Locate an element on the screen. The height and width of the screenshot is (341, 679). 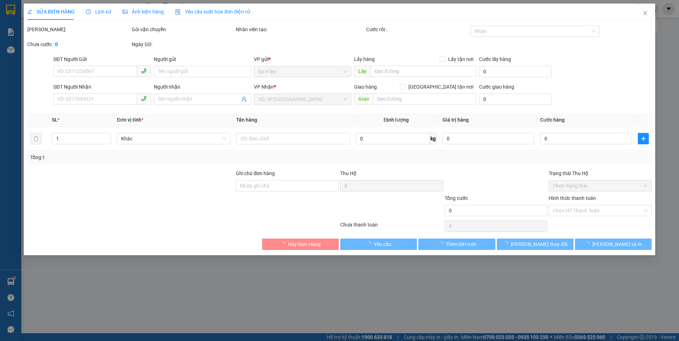
span: Lấy hàng is located at coordinates (364, 59).